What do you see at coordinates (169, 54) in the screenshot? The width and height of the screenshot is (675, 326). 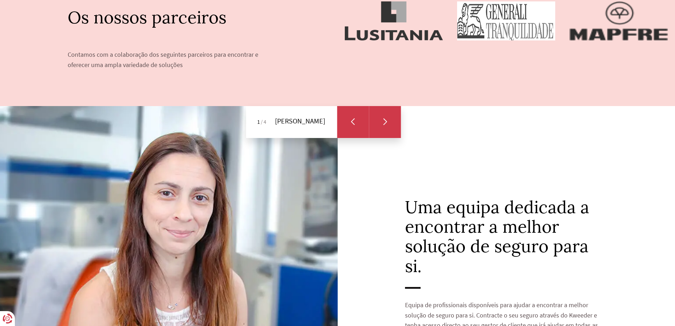 I see `p: Contamos com a colaboração dos seguintes parceiros para encontrar e oferecer uma ampla variedade ...` at bounding box center [169, 54].